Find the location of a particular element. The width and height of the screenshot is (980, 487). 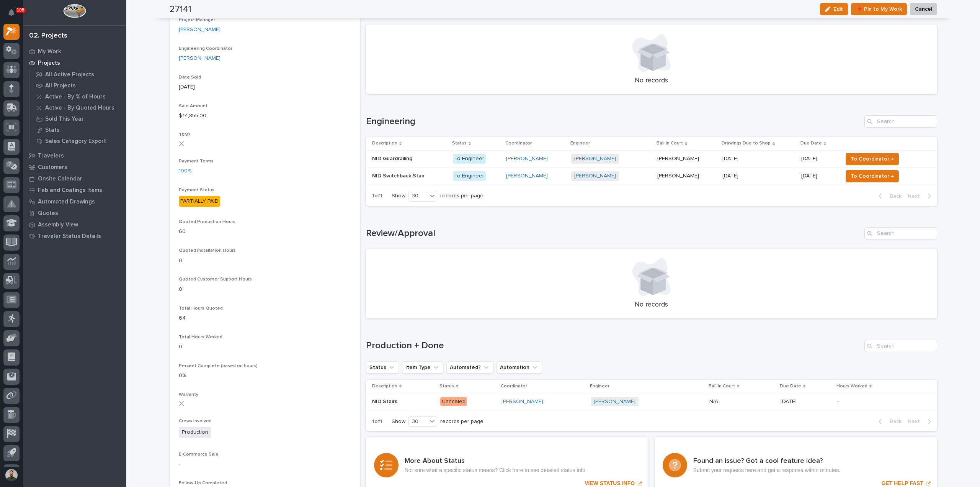

div: To Engineer is located at coordinates (469, 176).